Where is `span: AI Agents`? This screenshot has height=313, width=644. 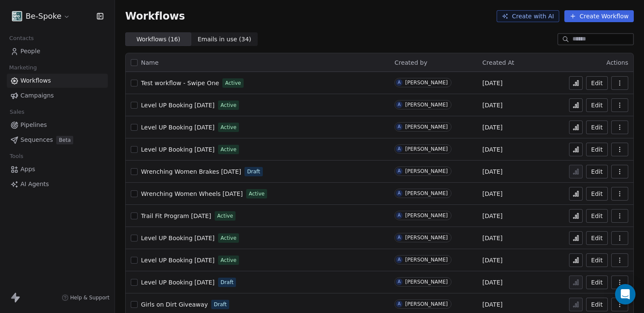 span: AI Agents is located at coordinates (34, 184).